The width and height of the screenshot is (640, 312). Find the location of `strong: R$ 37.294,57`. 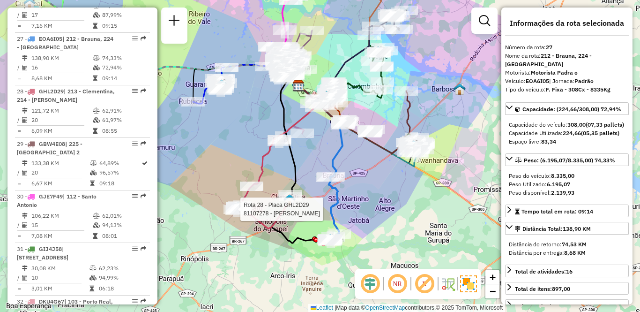

strong: R$ 37.294,57 is located at coordinates (562, 306).